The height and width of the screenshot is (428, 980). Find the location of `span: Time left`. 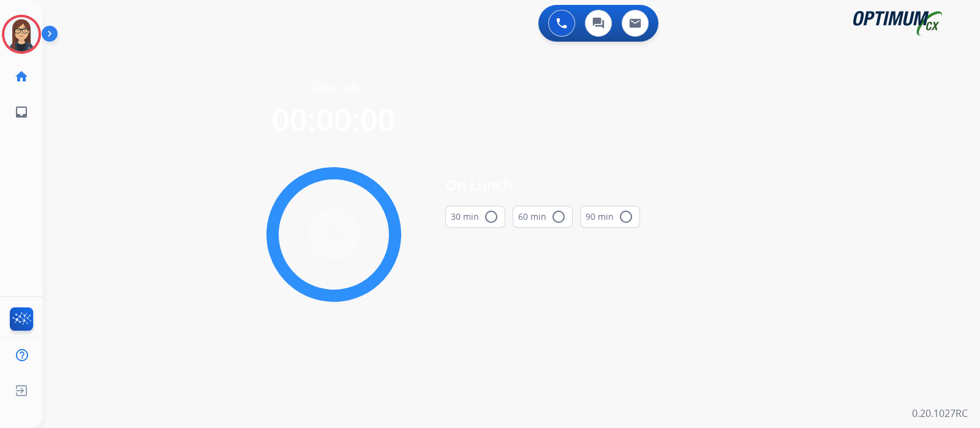

span: Time left is located at coordinates (334, 88).